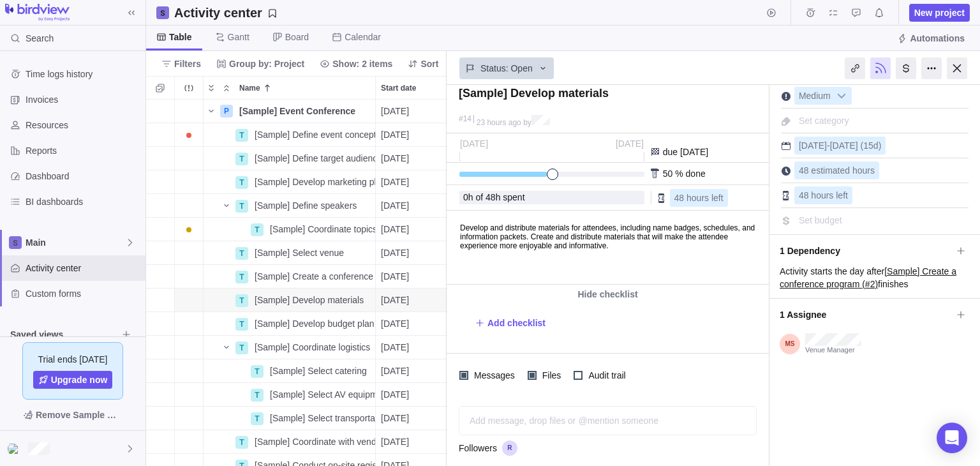  I want to click on span: by, so click(527, 123).